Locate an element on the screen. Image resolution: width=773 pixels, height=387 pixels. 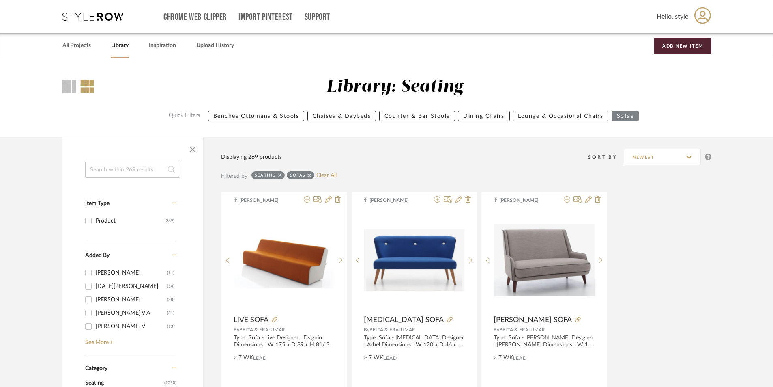
div: Library: Seating is located at coordinates (395, 87).